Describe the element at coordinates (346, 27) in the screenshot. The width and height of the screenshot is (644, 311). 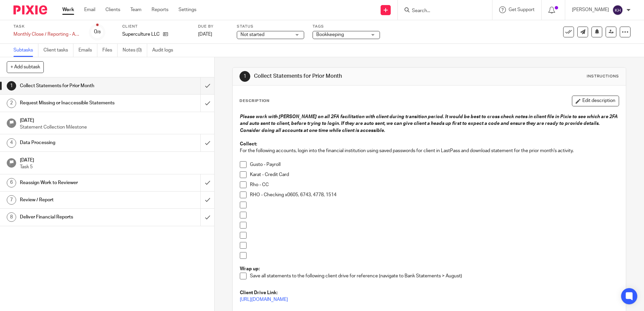
I see `label: Tags` at that location.